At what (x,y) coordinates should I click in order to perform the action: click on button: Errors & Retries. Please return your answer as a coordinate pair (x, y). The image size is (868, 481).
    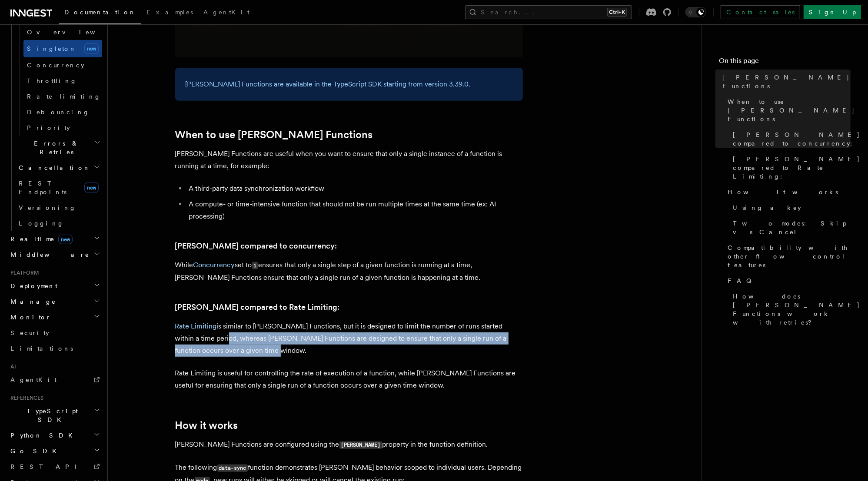
    Looking at the image, I should click on (59, 148).